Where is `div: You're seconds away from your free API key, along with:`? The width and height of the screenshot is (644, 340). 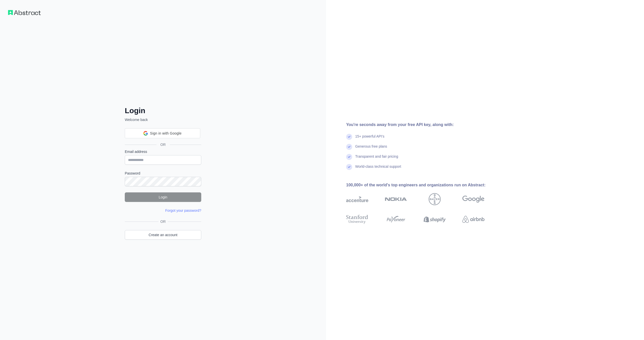 div: You're seconds away from your free API key, along with: is located at coordinates (424, 125).